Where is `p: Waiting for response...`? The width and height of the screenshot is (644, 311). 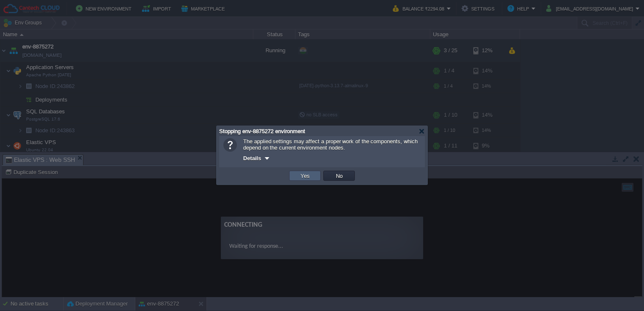 p: Waiting for response... is located at coordinates (320, 68).